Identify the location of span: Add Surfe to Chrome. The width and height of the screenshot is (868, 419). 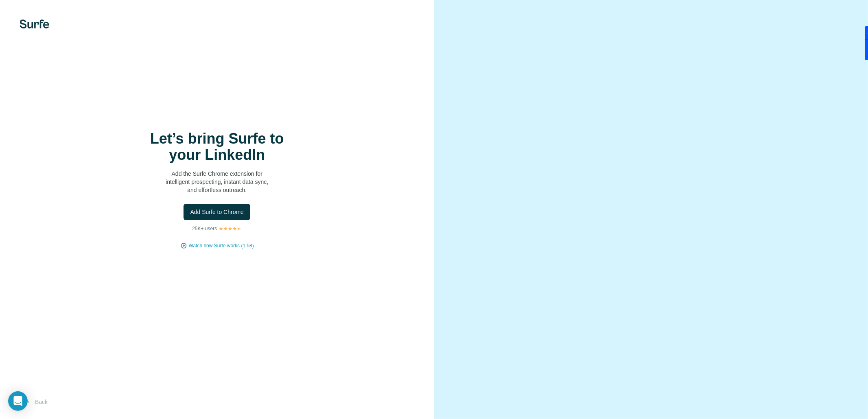
(217, 212).